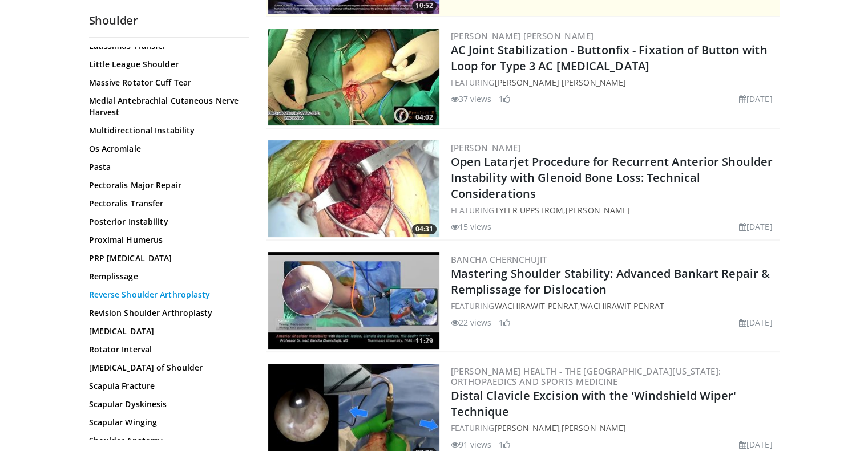 The image size is (868, 451). I want to click on a: 11:29, so click(353, 300).